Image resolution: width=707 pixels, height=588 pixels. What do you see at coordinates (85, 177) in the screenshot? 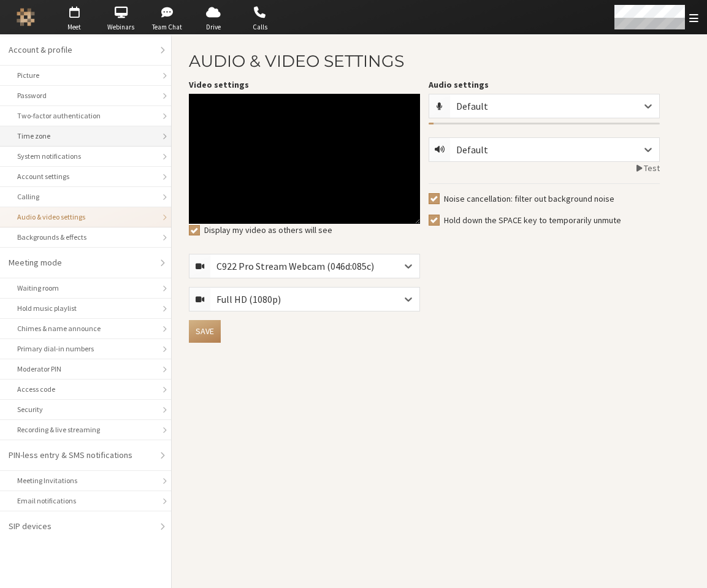
I see `div: Account settings` at bounding box center [85, 177].